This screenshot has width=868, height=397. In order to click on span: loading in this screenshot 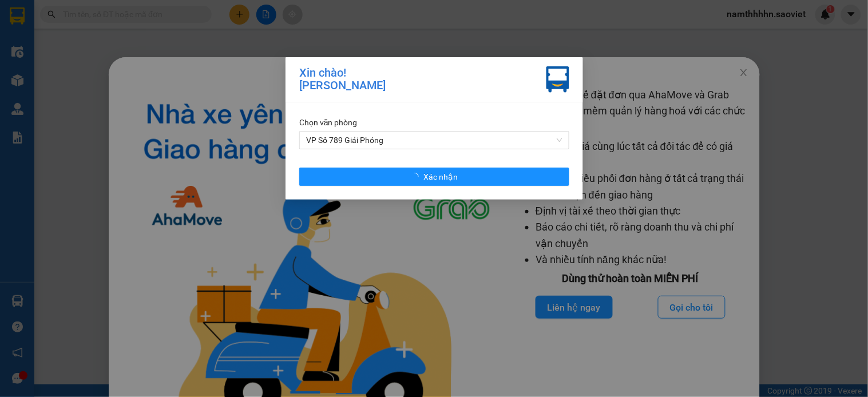, I will do `click(417, 177)`.